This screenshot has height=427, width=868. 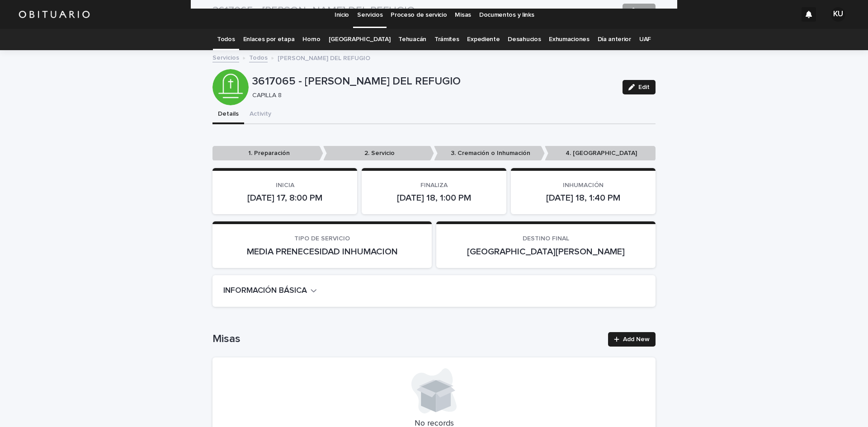 What do you see at coordinates (569, 39) in the screenshot?
I see `a: Exhumaciones` at bounding box center [569, 39].